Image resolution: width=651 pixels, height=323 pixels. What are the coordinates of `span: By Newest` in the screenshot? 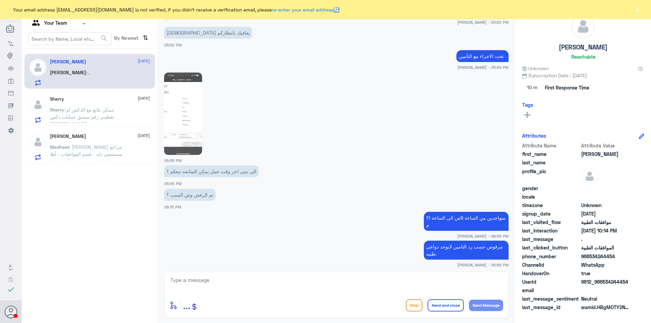 It's located at (126, 39).